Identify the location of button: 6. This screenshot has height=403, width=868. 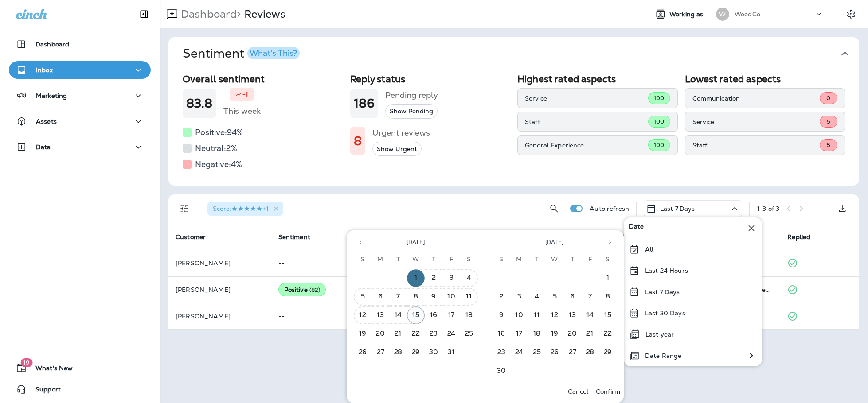
(573, 297).